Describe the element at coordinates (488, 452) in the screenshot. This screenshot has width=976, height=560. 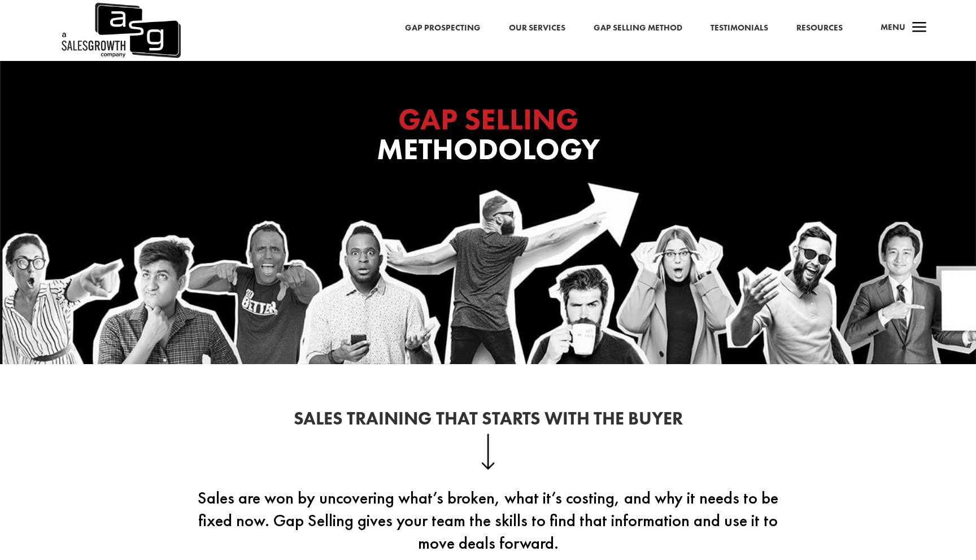
I see `img: down-arrow` at that location.